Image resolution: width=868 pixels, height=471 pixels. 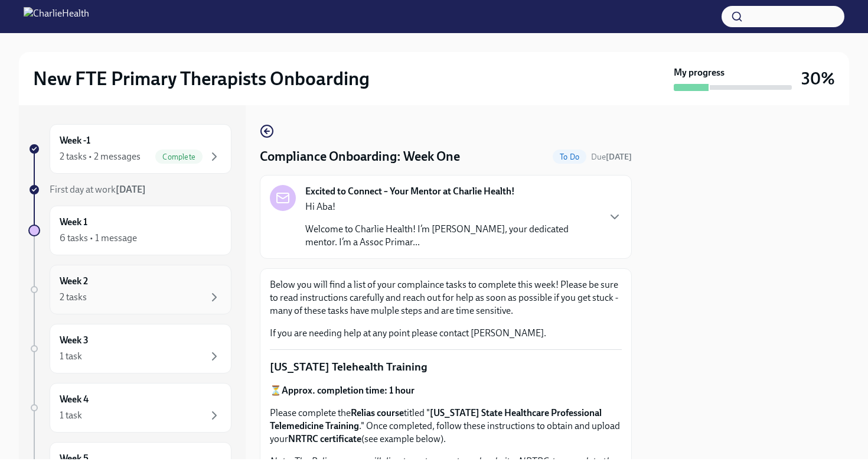 What do you see at coordinates (74, 400) in the screenshot?
I see `h6: Week 4` at bounding box center [74, 400].